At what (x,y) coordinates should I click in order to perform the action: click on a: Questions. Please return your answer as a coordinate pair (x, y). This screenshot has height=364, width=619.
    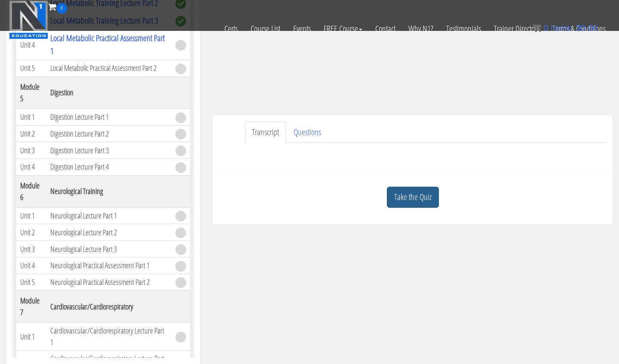
    Looking at the image, I should click on (308, 132).